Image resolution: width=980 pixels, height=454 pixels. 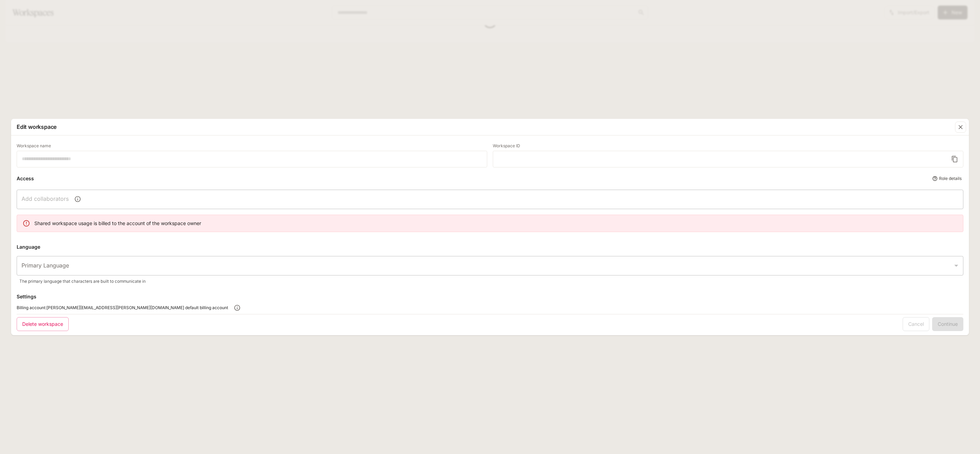 I want to click on p: Workspace name, so click(x=33, y=146).